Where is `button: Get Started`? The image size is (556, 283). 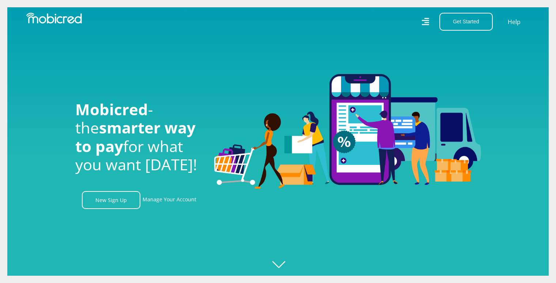
button: Get Started is located at coordinates (466, 22).